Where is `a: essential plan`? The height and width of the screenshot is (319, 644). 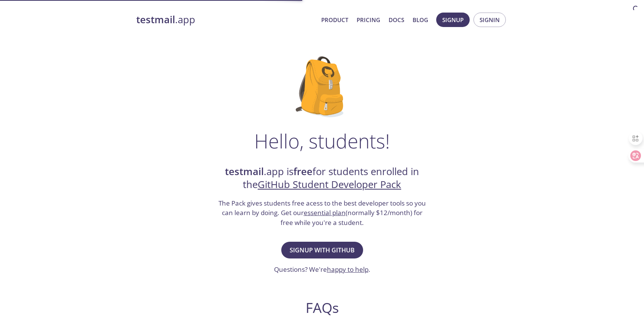 a: essential plan is located at coordinates (325, 212).